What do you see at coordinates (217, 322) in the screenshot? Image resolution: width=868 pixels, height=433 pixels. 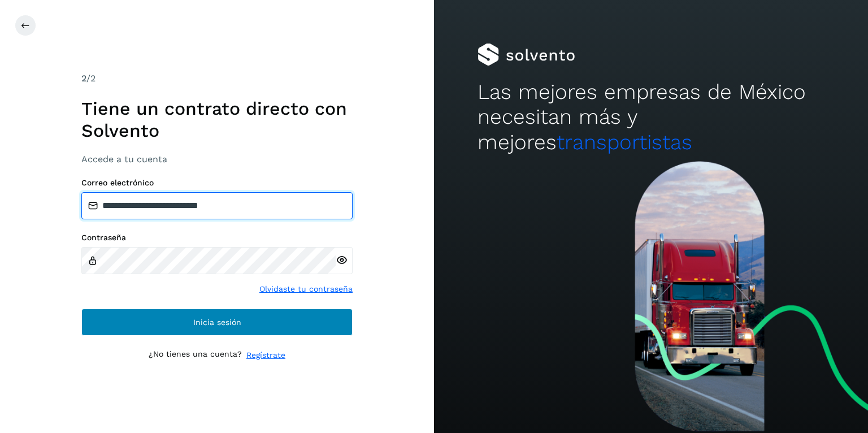 I see `button: Inicia sesión` at bounding box center [217, 322].